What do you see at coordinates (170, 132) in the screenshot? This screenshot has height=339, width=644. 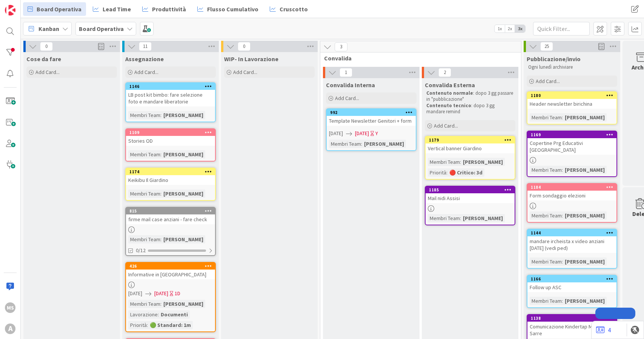 I see `div: 1109` at bounding box center [170, 132].